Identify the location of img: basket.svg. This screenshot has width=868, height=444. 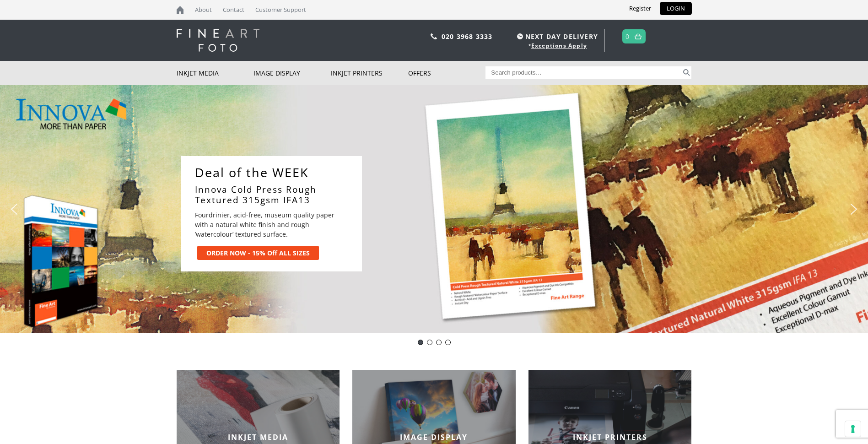
(638, 36).